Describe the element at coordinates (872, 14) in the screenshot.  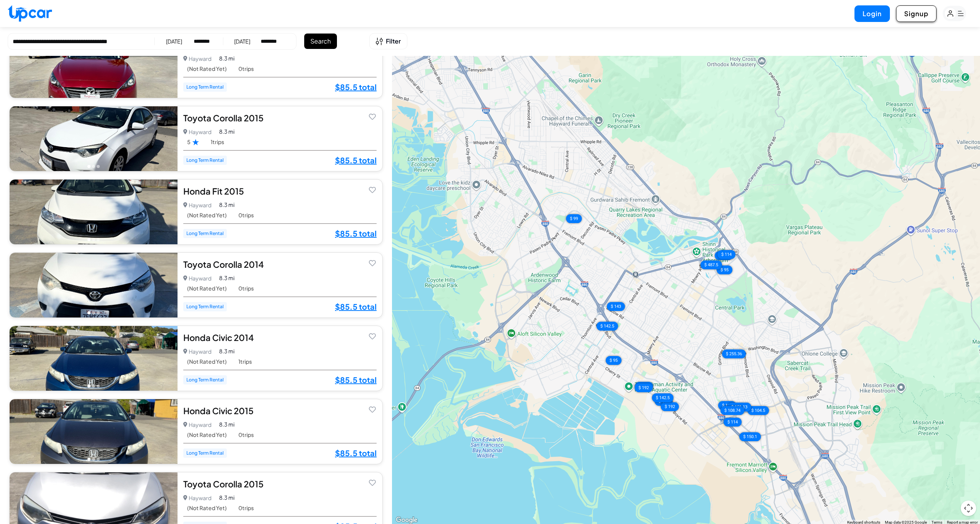
I see `button: Login` at that location.